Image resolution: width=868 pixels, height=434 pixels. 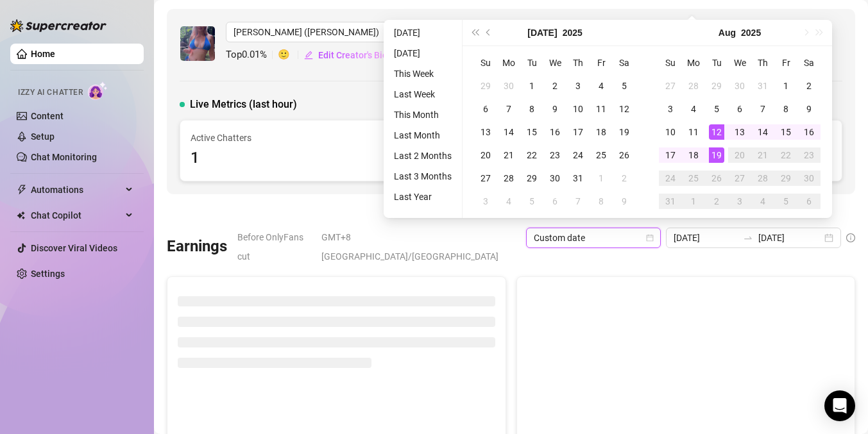 What do you see at coordinates (252, 55) in the screenshot?
I see `span: Top 0.01 %` at bounding box center [252, 55].